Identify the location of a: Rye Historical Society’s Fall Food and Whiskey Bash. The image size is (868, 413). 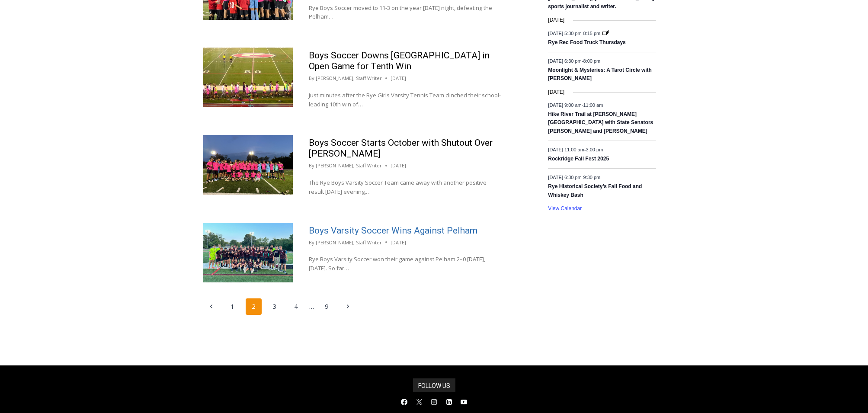
(595, 190).